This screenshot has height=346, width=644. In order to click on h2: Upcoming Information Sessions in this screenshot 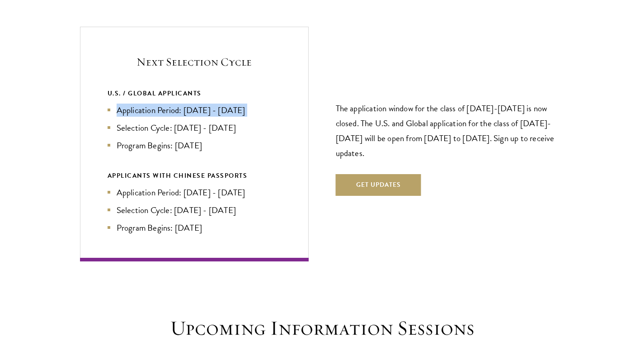, I will do `click(322, 328)`.